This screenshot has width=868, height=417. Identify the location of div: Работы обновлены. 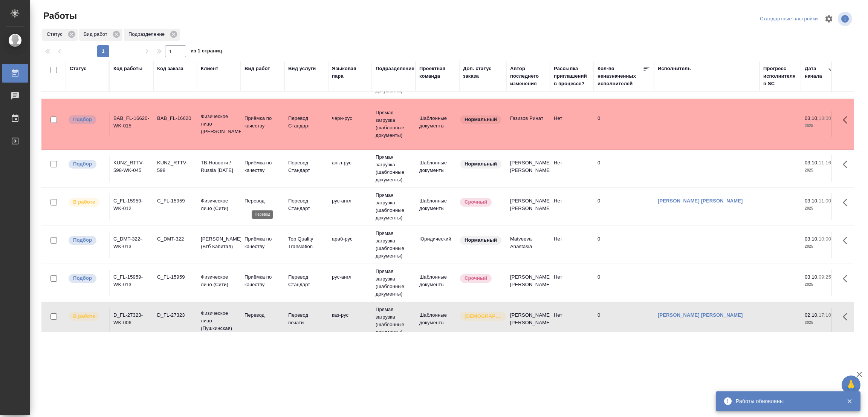
(785, 401).